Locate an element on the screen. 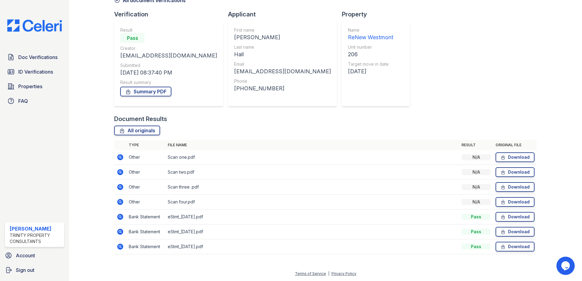 This screenshot has width=582, height=281. span: FAQ is located at coordinates (23, 101).